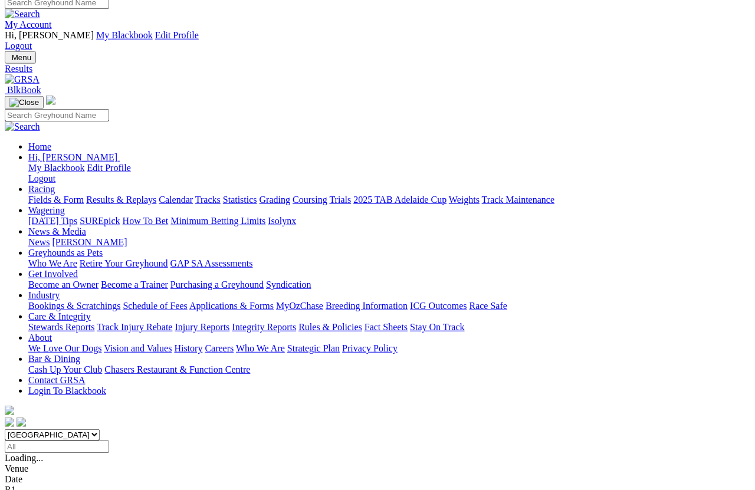 Image resolution: width=755 pixels, height=490 pixels. What do you see at coordinates (155, 305) in the screenshot?
I see `a: Schedule of Fees` at bounding box center [155, 305].